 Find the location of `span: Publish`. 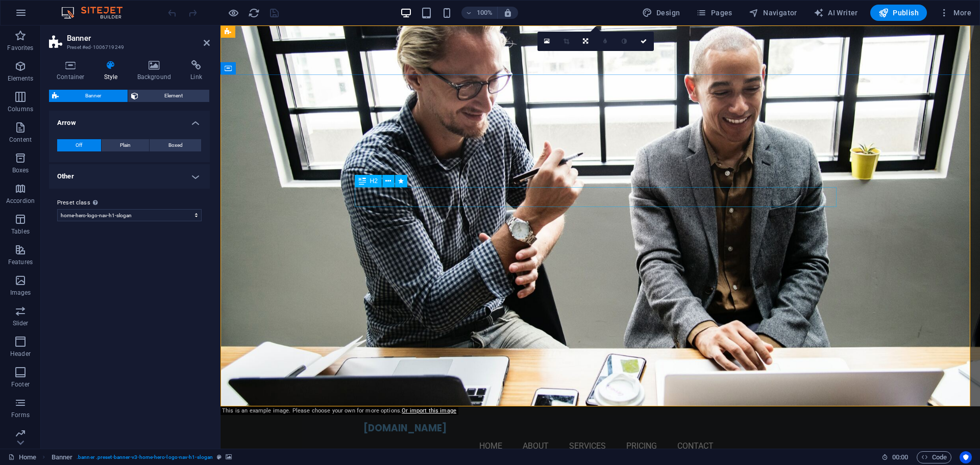

span: Publish is located at coordinates (899, 13).